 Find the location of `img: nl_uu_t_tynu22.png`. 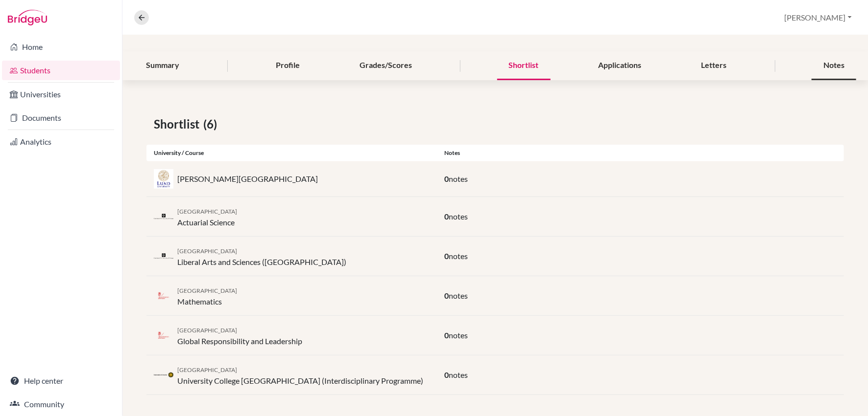

img: nl_uu_t_tynu22.png is located at coordinates (163, 375).